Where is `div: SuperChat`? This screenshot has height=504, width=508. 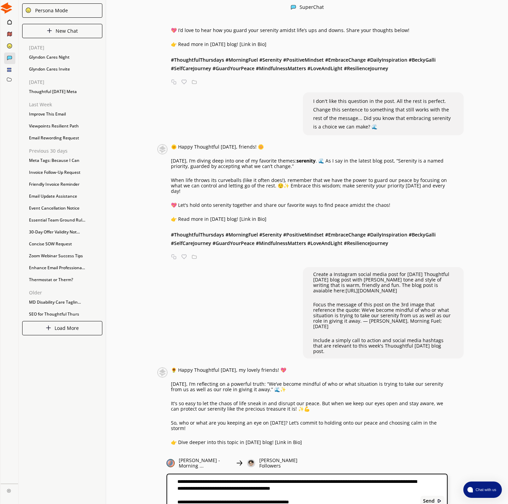 div: SuperChat is located at coordinates (311, 8).